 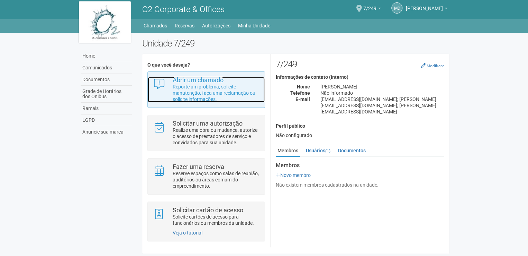 What do you see at coordinates (106, 56) in the screenshot?
I see `a: Home` at bounding box center [106, 56].